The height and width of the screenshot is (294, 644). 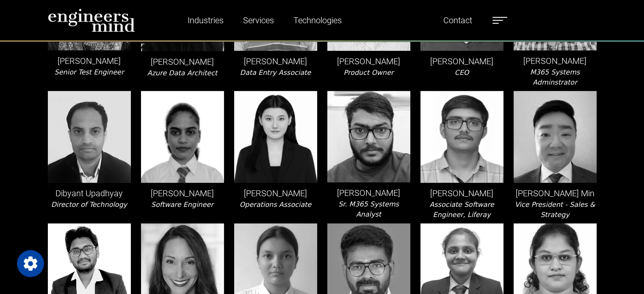 What do you see at coordinates (276, 73) in the screenshot?
I see `i: Data Entry Associate` at bounding box center [276, 73].